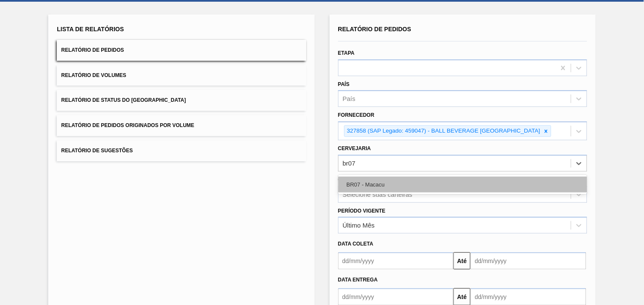  What do you see at coordinates (94, 76) in the screenshot?
I see `span: Relatório de Volumes` at bounding box center [94, 76].